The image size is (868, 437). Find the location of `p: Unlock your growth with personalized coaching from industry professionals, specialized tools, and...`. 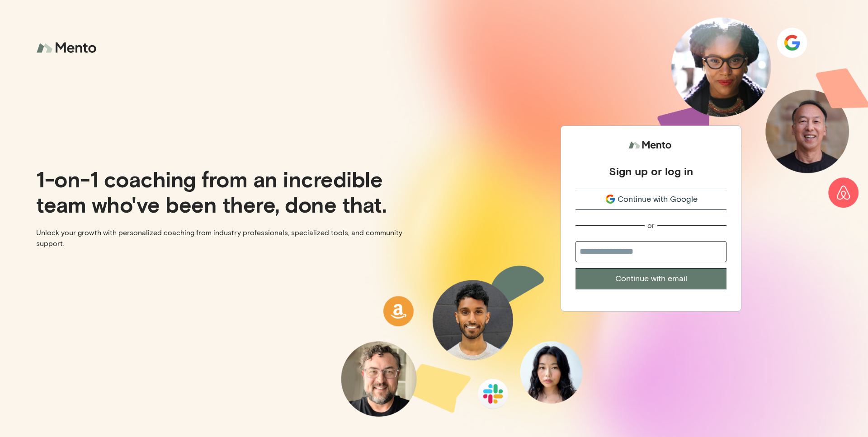

p: Unlock your growth with personalized coaching from industry professionals, specialized tools, and... is located at coordinates (231, 239).